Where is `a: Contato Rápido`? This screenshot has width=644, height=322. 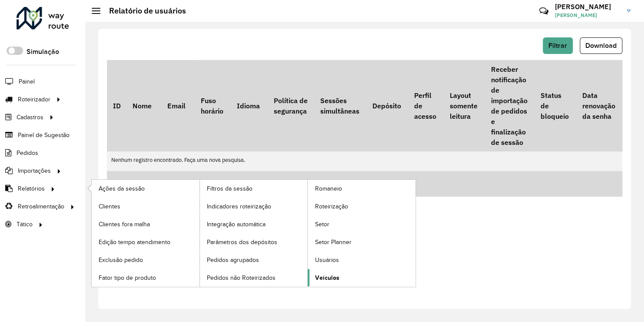
a: Contato Rápido is located at coordinates (543, 11).